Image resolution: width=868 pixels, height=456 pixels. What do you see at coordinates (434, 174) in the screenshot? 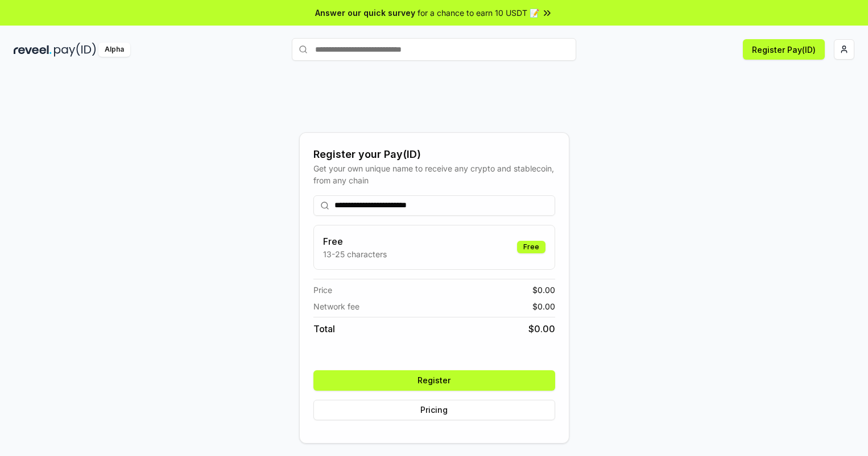
I see `div: Get your own unique name to receive any crypto and stablecoin, from any chain` at bounding box center [434, 174].